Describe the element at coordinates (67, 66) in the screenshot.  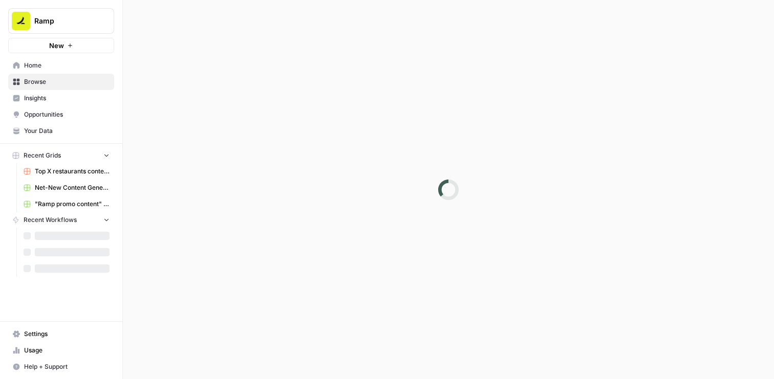
I see `span: Home` at that location.